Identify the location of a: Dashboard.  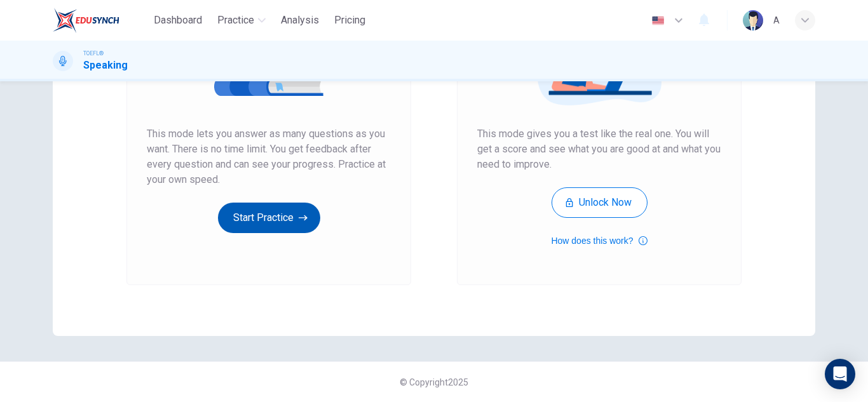
(178, 20).